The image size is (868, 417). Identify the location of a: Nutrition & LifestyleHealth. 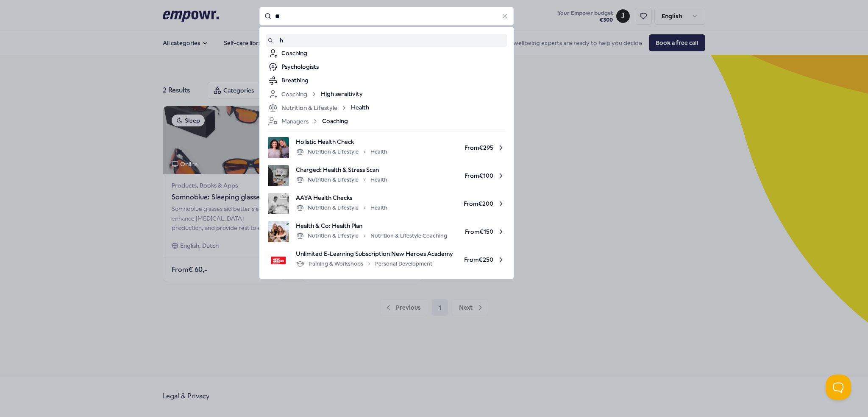
(387, 108).